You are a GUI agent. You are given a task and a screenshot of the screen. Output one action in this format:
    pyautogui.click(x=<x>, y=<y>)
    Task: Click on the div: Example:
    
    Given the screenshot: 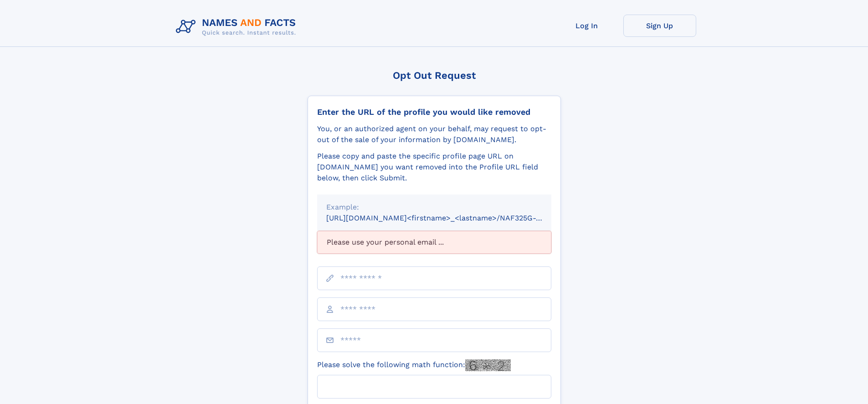 What is the action you would take?
    pyautogui.click(x=434, y=207)
    